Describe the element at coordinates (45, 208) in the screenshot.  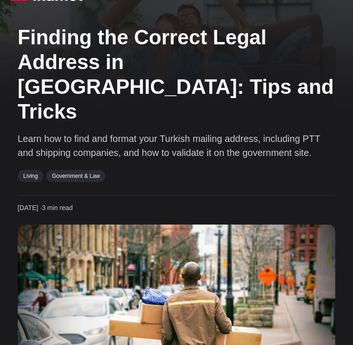
I see `time: 3 min read` at that location.